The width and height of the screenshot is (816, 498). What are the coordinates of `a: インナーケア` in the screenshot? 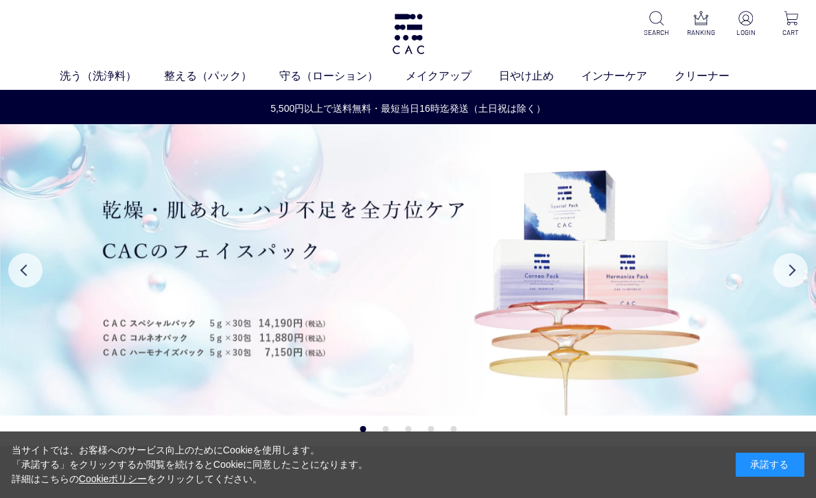 It's located at (628, 76).